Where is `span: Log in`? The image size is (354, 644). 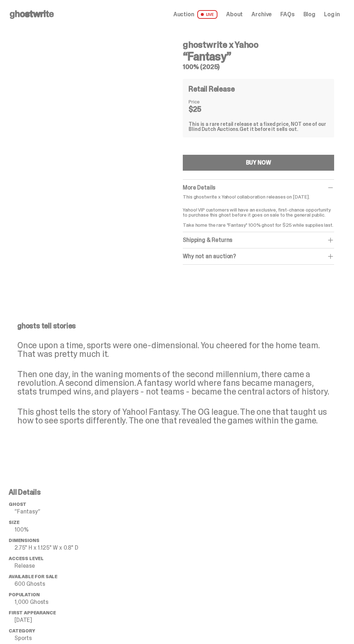
span: Log in is located at coordinates (332, 14).